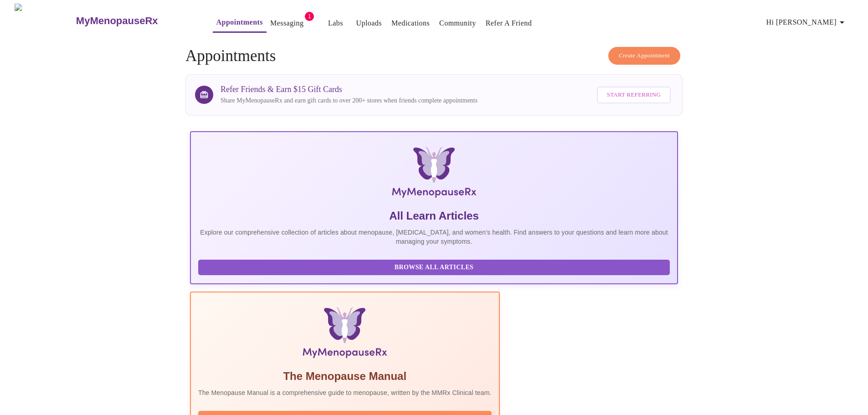  I want to click on a: MyMenopauseRx, so click(134, 21).